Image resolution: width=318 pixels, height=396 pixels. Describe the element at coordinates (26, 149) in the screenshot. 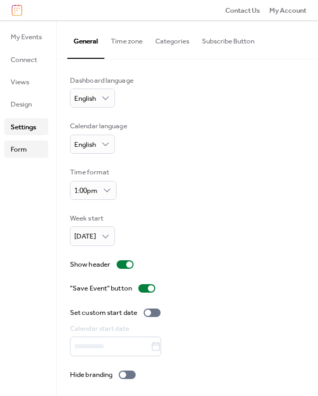

I see `a: Form` at that location.